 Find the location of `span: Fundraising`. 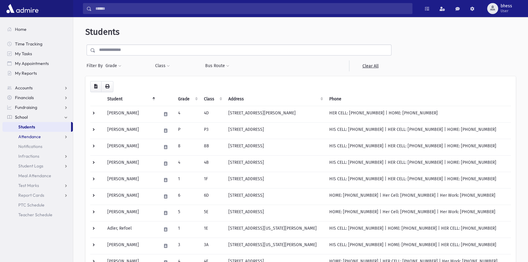

span: Fundraising is located at coordinates (26, 107).